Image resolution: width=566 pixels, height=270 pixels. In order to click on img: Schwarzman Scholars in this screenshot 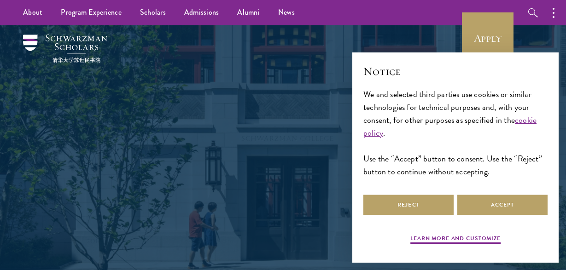, I will do `click(65, 48)`.